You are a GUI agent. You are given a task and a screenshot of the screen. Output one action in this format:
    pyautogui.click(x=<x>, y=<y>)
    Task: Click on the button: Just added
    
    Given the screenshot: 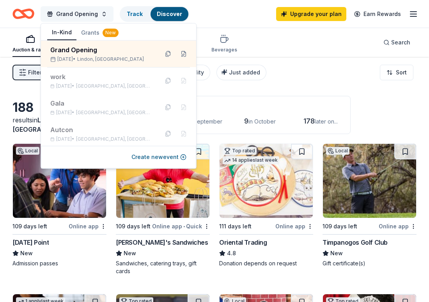 What is the action you would take?
    pyautogui.click(x=241, y=73)
    